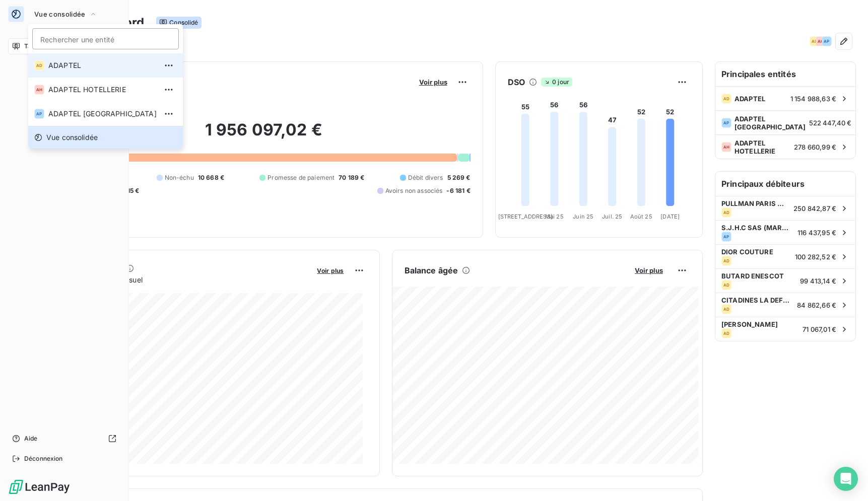 This screenshot has width=868, height=501. What do you see at coordinates (263, 135) in the screenshot?
I see `h2: 1 956 097,02 €` at bounding box center [263, 135].